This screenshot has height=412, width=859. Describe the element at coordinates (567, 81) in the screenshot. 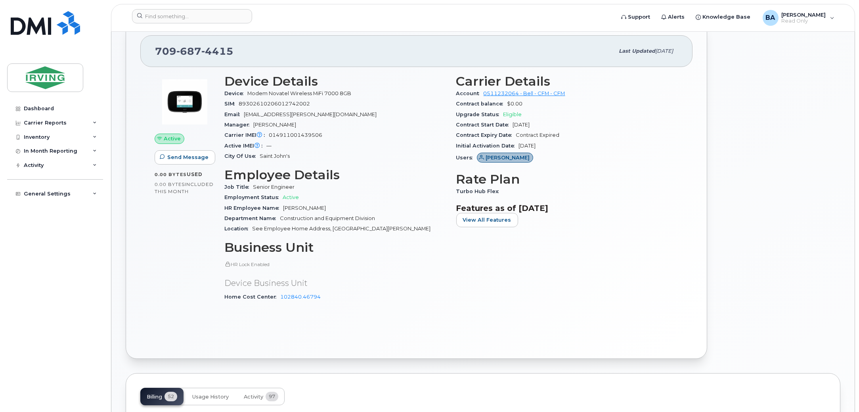

I see `h3: Carrier Details` at that location.